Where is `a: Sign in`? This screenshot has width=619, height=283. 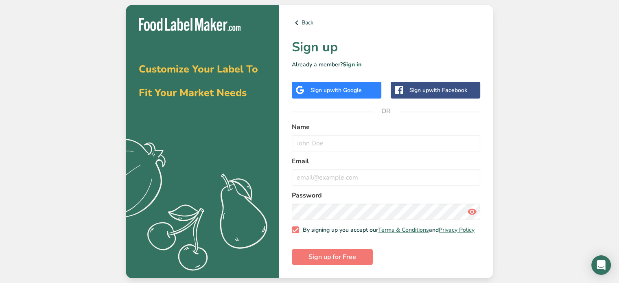 a: Sign in is located at coordinates (352, 64).